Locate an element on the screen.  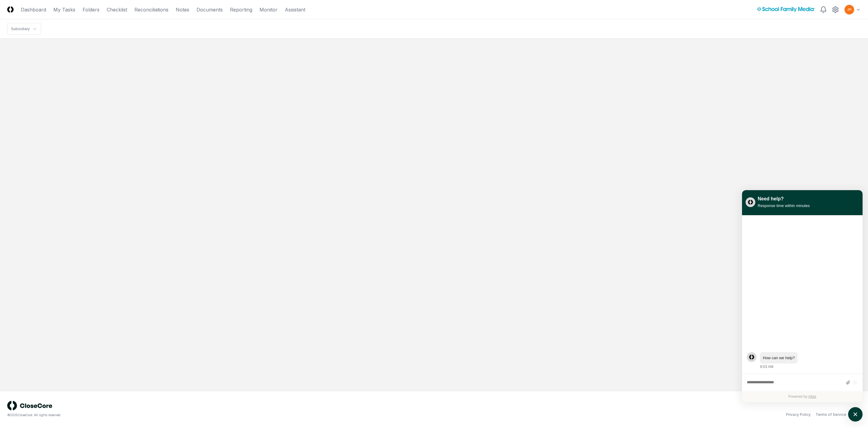
div: Wednesday, August 27, 8:03 AM is located at coordinates (809, 361).